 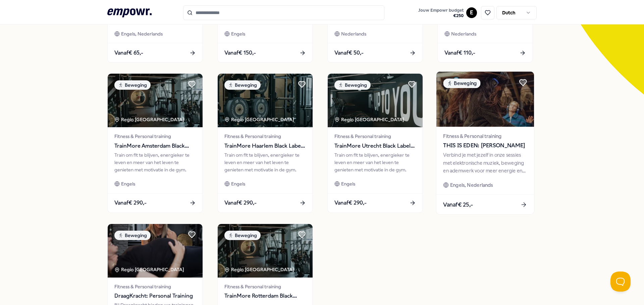 I want to click on span: TrainMore Amsterdam Black Label: Open Gym, so click(x=155, y=146).